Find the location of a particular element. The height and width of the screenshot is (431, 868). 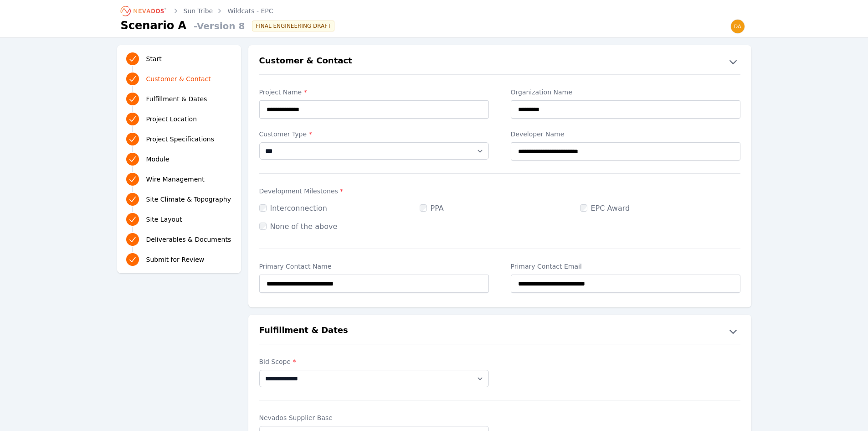

label: EPC Award is located at coordinates (605, 208).